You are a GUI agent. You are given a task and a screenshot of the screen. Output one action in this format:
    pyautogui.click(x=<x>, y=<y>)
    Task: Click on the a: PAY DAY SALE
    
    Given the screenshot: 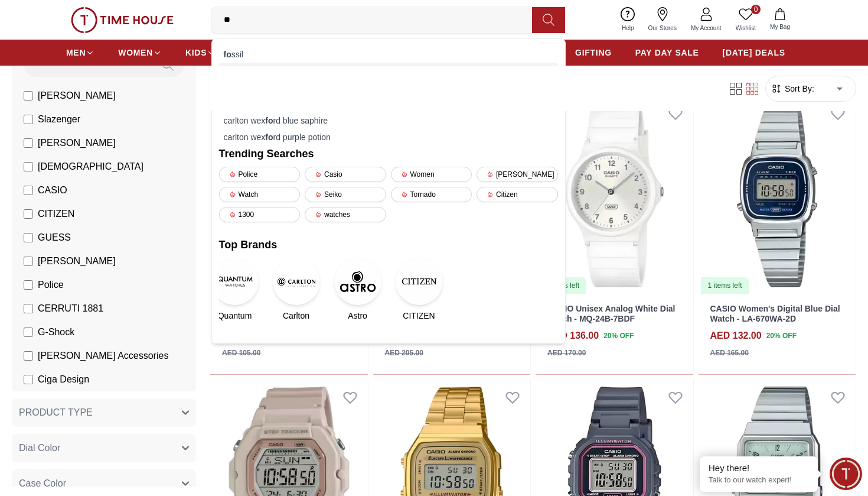 What is the action you would take?
    pyautogui.click(x=667, y=53)
    